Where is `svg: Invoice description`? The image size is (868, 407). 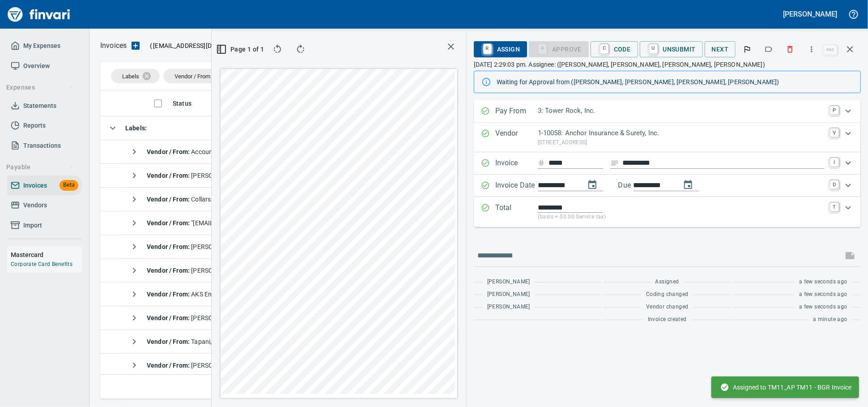 svg: Invoice description is located at coordinates (615, 163).